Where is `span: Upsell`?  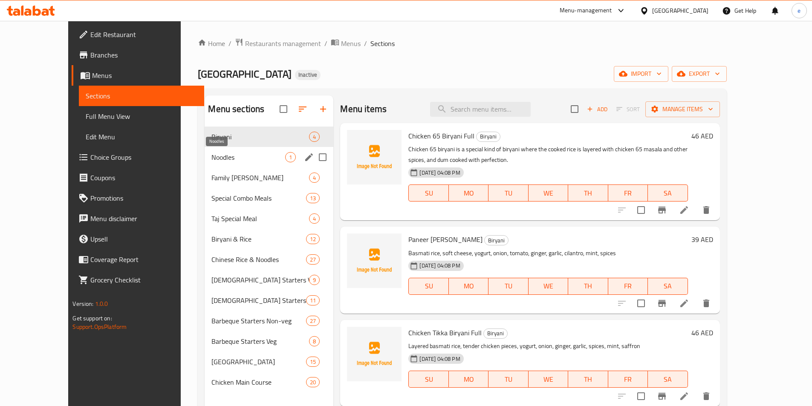 span: Upsell is located at coordinates (144, 239).